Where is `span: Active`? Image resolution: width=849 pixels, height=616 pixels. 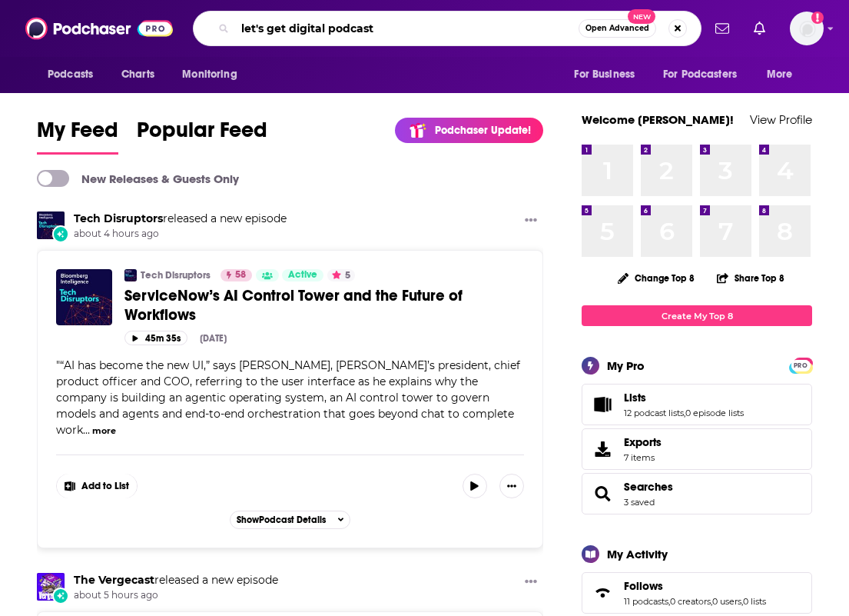 span: Active is located at coordinates (303, 275).